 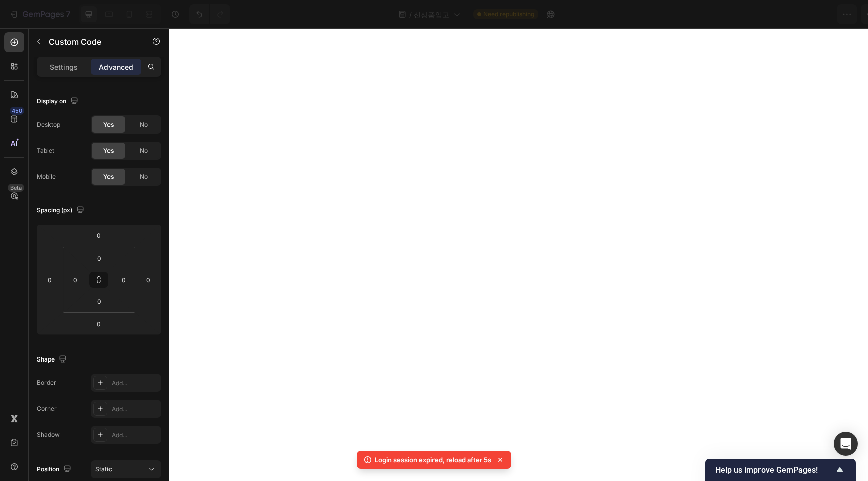 What do you see at coordinates (68, 14) in the screenshot?
I see `p: 7` at bounding box center [68, 14].